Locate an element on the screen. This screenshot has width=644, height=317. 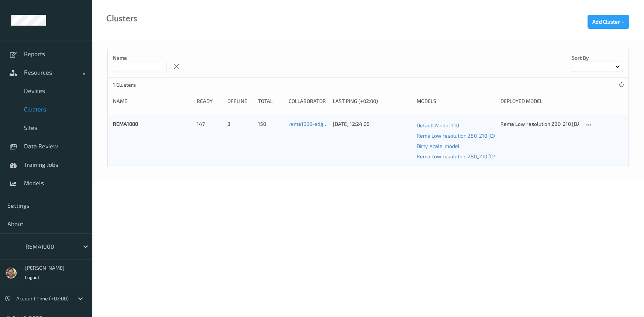
a: Dirty_scale_model is located at coordinates (456, 146).